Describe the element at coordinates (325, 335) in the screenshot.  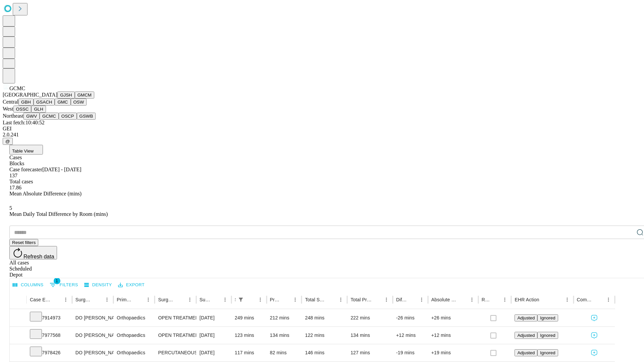
I see `div: 122 mins` at that location.